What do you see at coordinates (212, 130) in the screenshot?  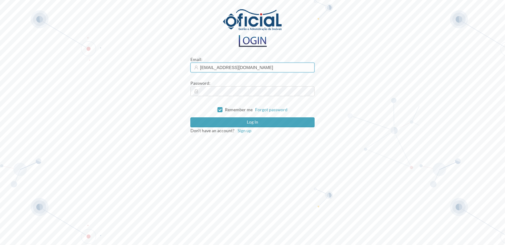 I see `span: Don‘t have an account?` at bounding box center [212, 130].